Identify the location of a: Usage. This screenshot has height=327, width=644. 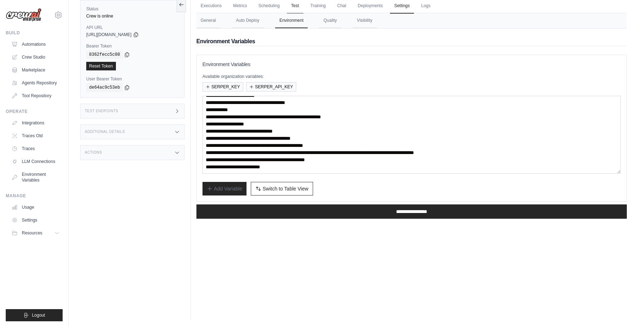
(35, 207).